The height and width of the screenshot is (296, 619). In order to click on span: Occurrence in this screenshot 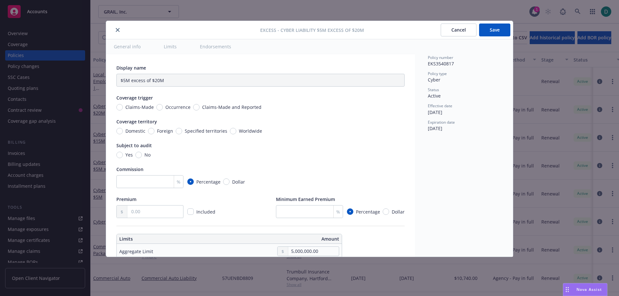, I will do `click(178, 107)`.